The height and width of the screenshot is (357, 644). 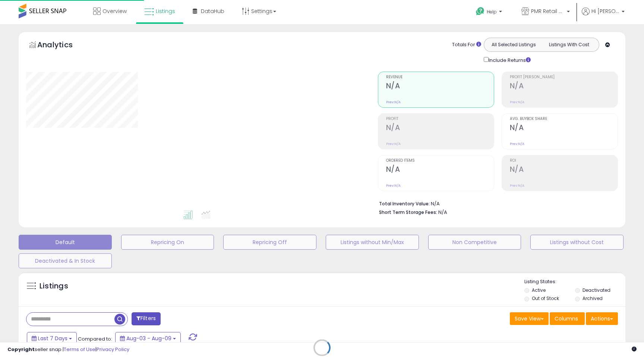 I want to click on i: Get Help, so click(x=480, y=11).